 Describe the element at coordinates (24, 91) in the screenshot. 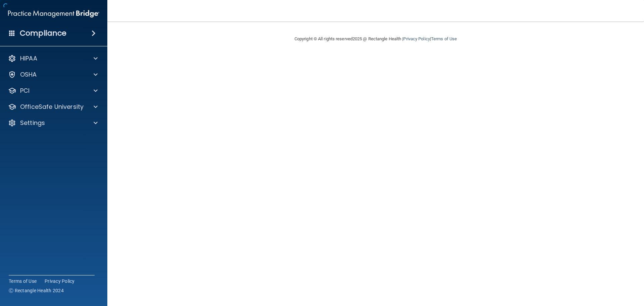

I see `p: PCI` at that location.